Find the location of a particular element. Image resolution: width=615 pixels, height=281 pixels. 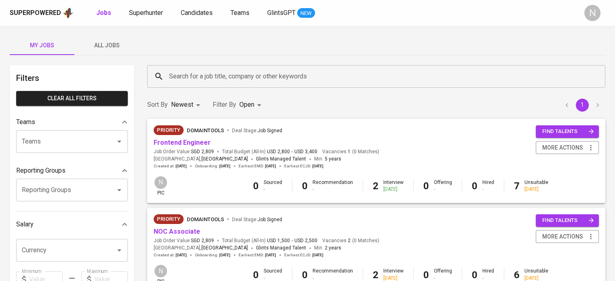

a: Jobs is located at coordinates (104, 13).